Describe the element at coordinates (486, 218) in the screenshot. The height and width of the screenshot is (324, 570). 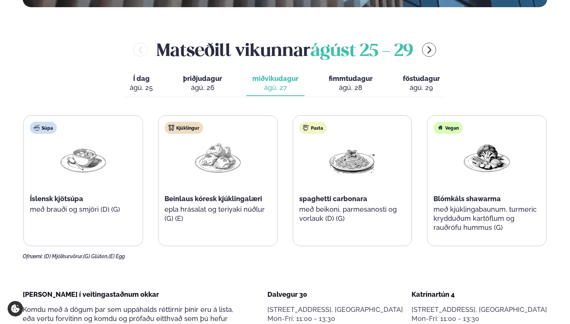
I see `p: með kjúklingabaunum, turmeric krydduðum kartöflum og rauðrófu hummus (G)` at that location.